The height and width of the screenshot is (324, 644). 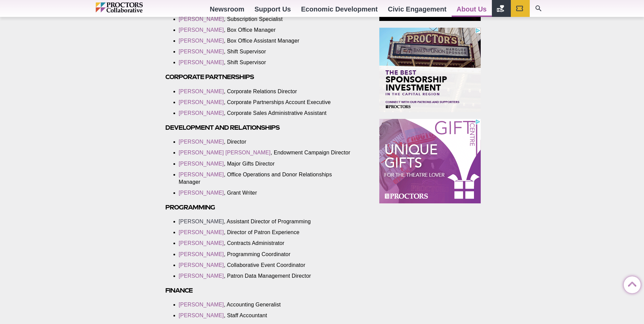 What do you see at coordinates (134, 7) in the screenshot?
I see `img: Proctors logo` at bounding box center [134, 7].